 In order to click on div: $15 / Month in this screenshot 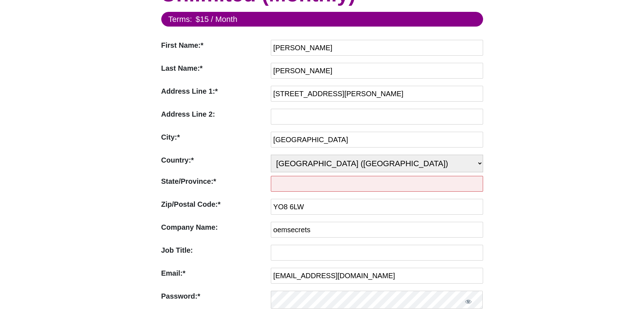, I will do `click(216, 19)`.